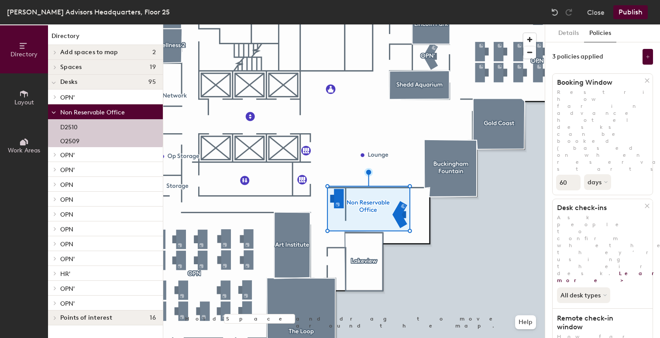 The width and height of the screenshot is (660, 338). Describe the element at coordinates (24, 102) in the screenshot. I see `span: Layout` at that location.